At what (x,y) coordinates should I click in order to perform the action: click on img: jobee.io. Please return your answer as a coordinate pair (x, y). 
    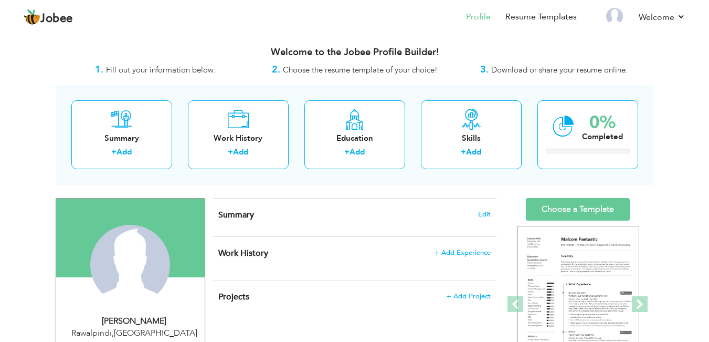
    Looking at the image, I should click on (32, 17).